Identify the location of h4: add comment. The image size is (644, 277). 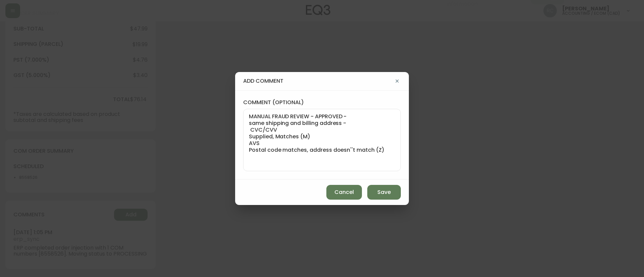
(318, 81).